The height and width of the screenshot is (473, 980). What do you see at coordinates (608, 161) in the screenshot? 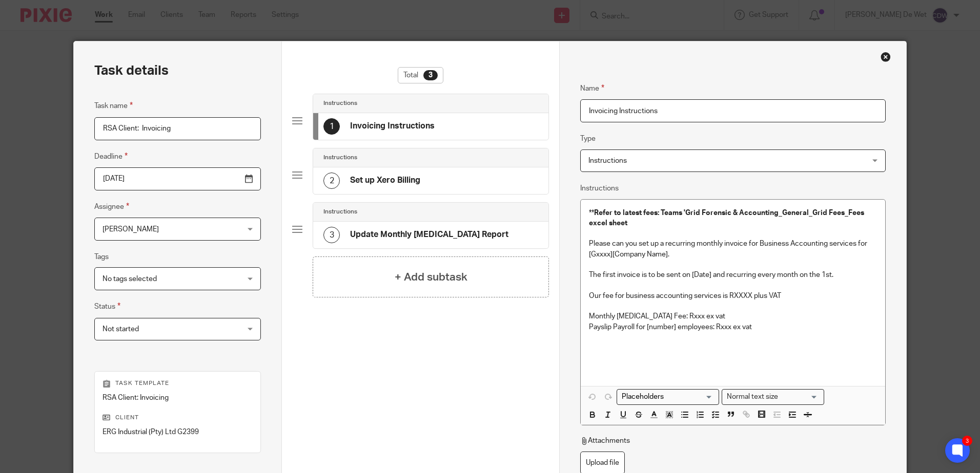
I see `span: Instructions` at bounding box center [608, 161].